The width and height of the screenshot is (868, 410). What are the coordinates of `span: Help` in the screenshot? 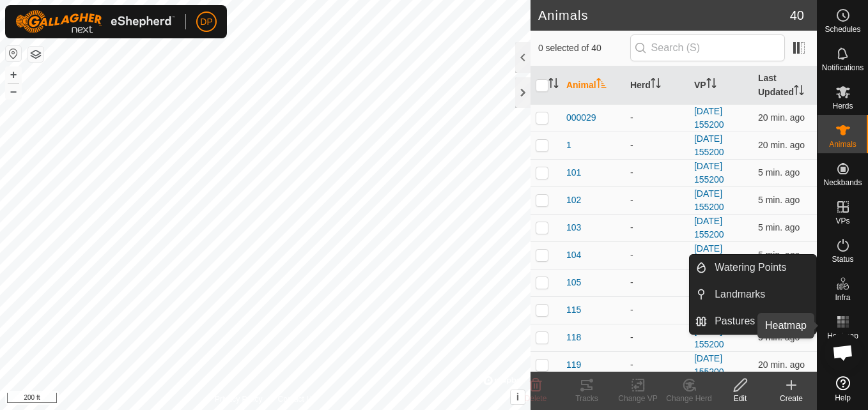 It's located at (843, 398).